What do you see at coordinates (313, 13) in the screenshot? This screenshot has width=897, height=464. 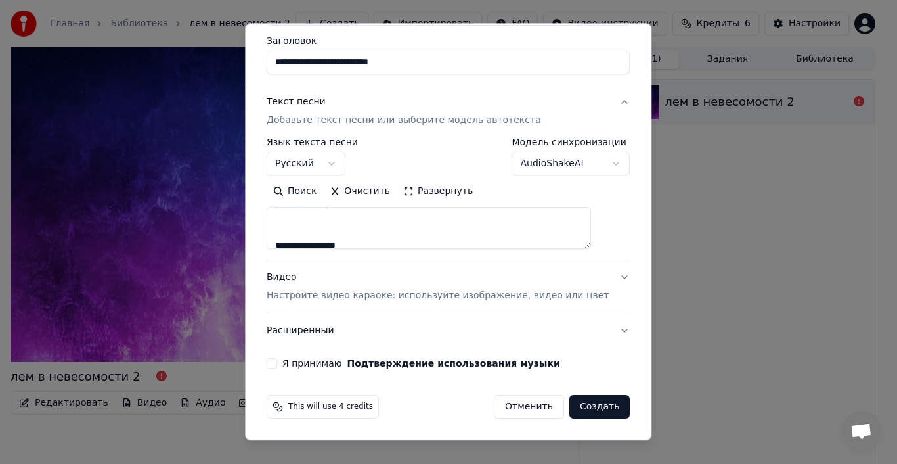 I see `div: Выбрать файл` at bounding box center [313, 13].